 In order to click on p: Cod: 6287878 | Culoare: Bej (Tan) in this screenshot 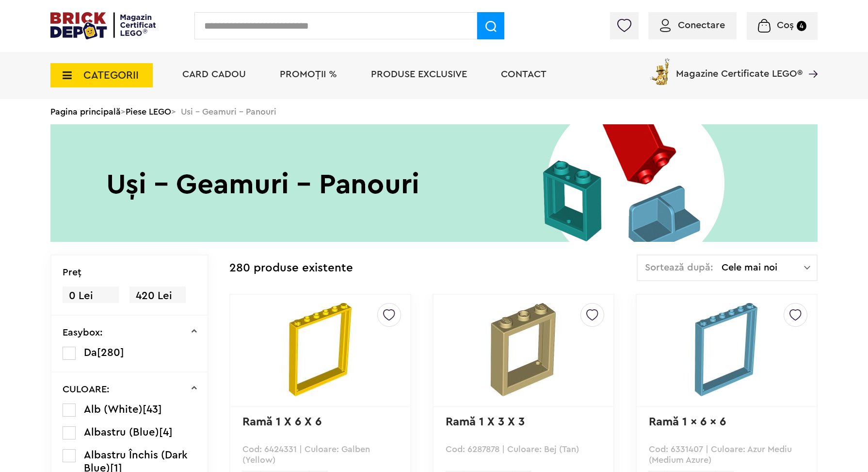, I will do `click(523, 454)`.